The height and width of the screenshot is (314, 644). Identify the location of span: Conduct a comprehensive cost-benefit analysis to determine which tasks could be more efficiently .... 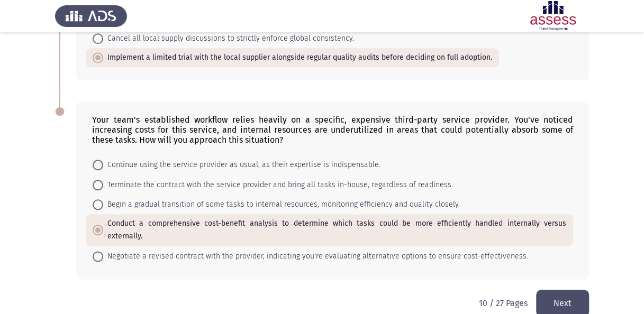
(334, 230).